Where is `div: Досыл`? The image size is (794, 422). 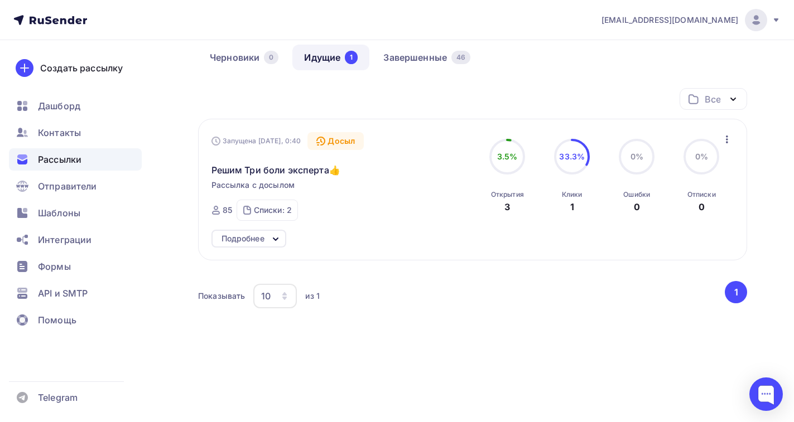 div: Досыл is located at coordinates (335, 141).